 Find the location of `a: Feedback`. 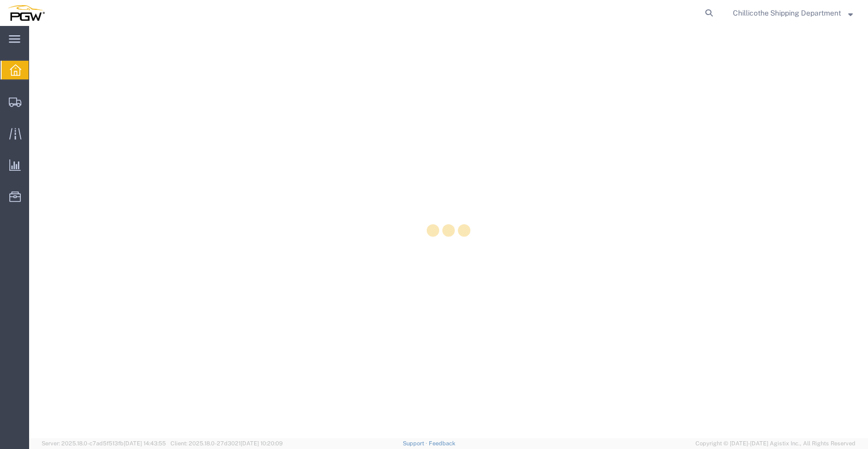

a: Feedback is located at coordinates (442, 443).